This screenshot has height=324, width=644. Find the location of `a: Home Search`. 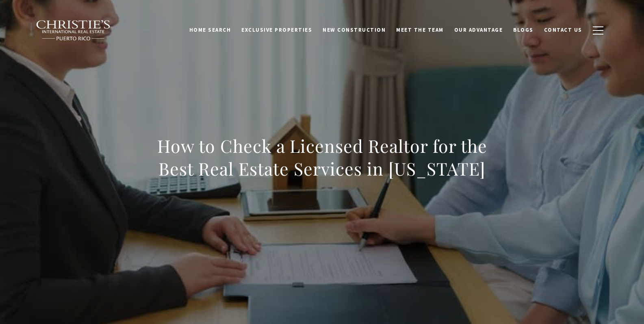

a: Home Search is located at coordinates (210, 30).